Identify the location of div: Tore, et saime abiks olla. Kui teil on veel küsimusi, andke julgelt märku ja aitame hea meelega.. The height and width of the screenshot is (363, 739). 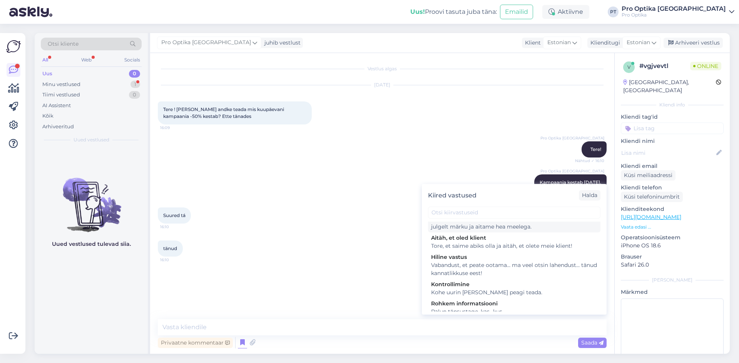
(514, 223).